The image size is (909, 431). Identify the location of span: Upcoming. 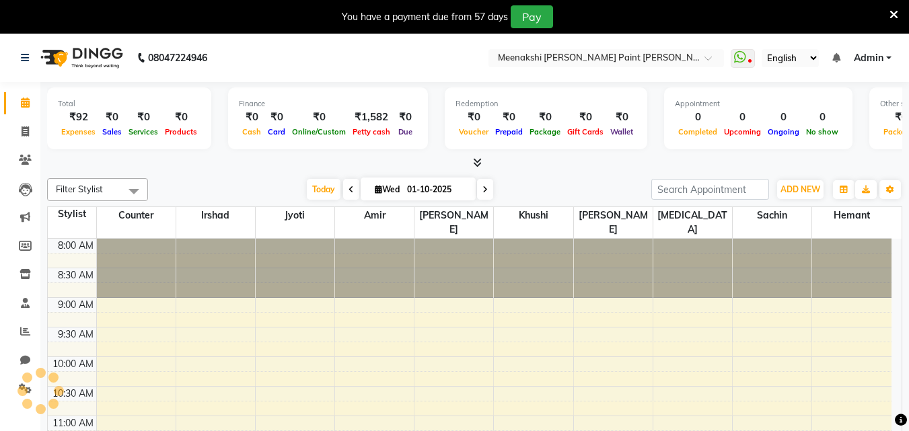
(742, 132).